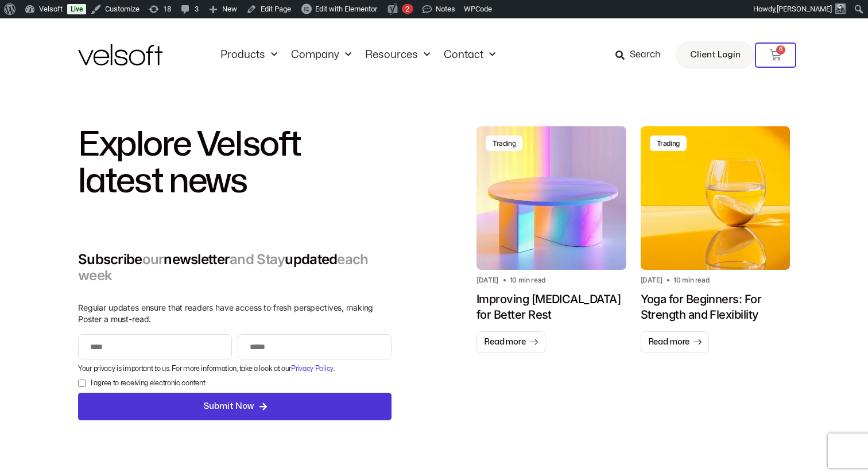 This screenshot has height=476, width=868. Describe the element at coordinates (321, 55) in the screenshot. I see `a: CompanyMenu Toggle` at that location.